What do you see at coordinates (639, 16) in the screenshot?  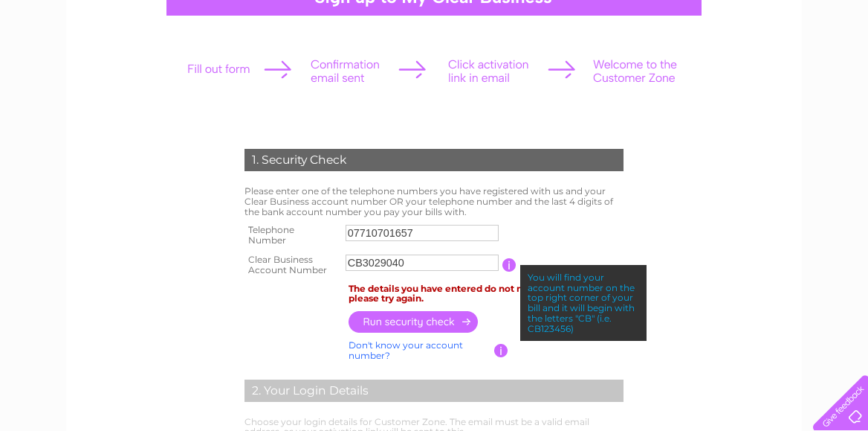 I see `a: 0333 014 3131` at bounding box center [639, 16].